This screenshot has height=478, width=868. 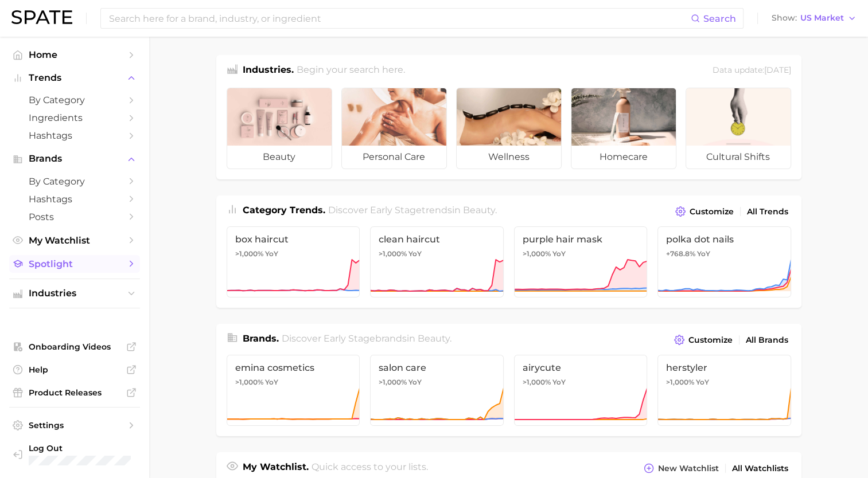 I want to click on button: Trends, so click(x=75, y=78).